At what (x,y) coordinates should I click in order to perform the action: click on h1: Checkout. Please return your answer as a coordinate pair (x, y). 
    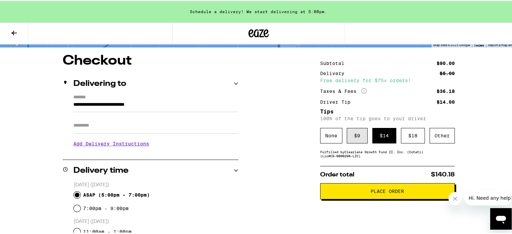
    Looking at the image, I should click on (151, 60).